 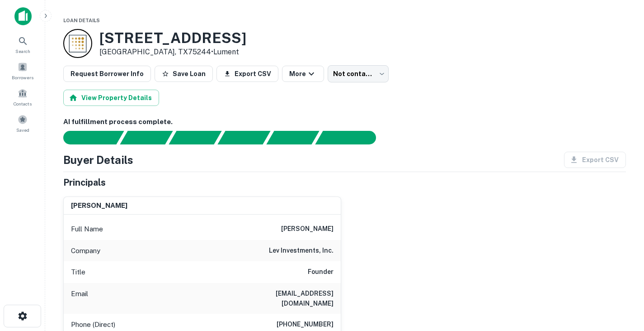 I want to click on button: View Property Details, so click(x=111, y=98).